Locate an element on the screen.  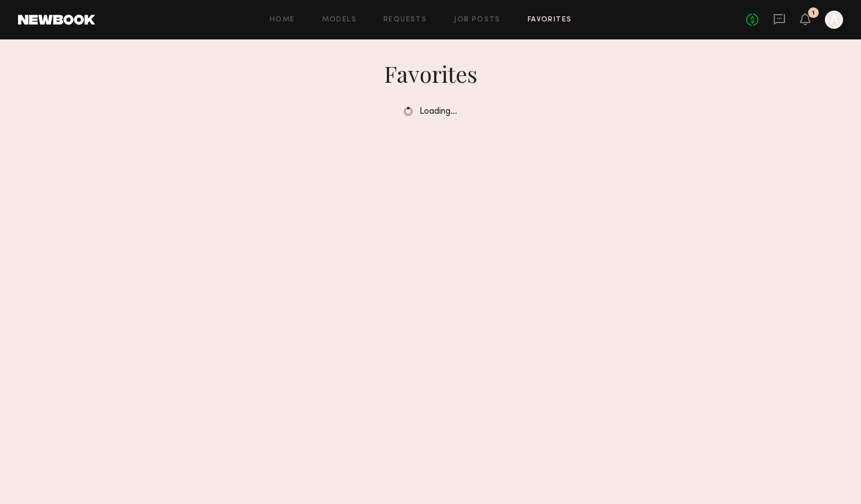
a: A is located at coordinates (834, 20).